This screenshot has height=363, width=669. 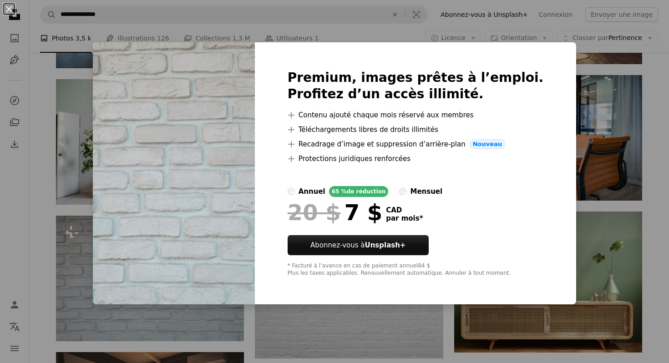 I want to click on strong: Unsplash+, so click(x=385, y=245).